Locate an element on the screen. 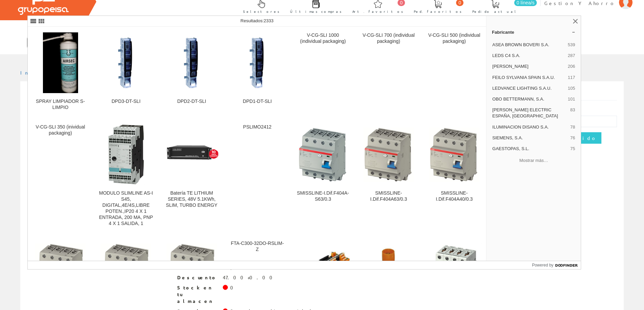  a: V-CG-SLI 500 (individual packaging) is located at coordinates (454, 72).